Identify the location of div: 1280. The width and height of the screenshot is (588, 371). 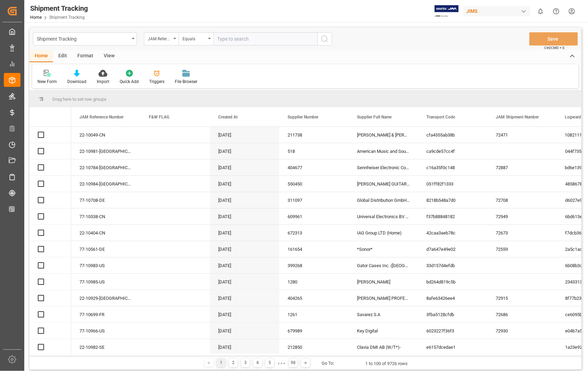
(314, 281).